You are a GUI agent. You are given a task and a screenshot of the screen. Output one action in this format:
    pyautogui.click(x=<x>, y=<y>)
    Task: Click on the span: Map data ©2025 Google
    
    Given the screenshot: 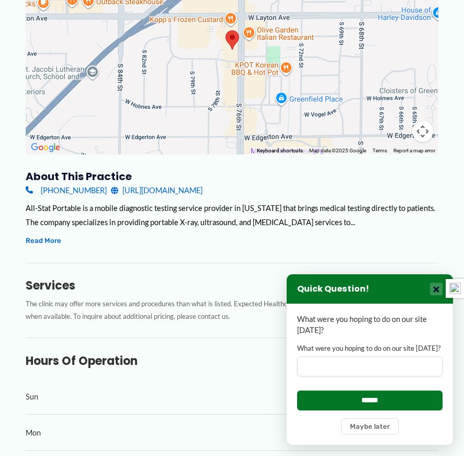 What is the action you would take?
    pyautogui.click(x=337, y=150)
    